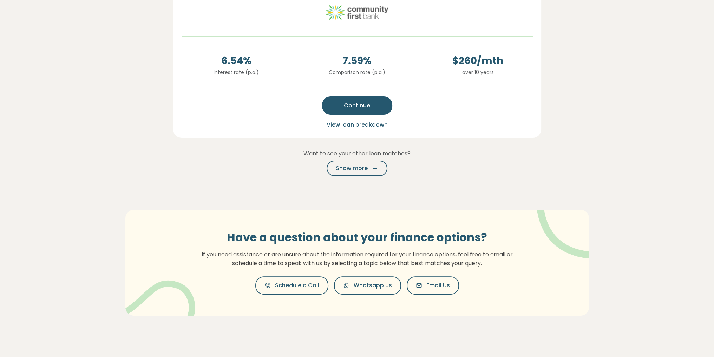 The height and width of the screenshot is (357, 714). What do you see at coordinates (478, 61) in the screenshot?
I see `span: $ 260 /mth` at bounding box center [478, 61].